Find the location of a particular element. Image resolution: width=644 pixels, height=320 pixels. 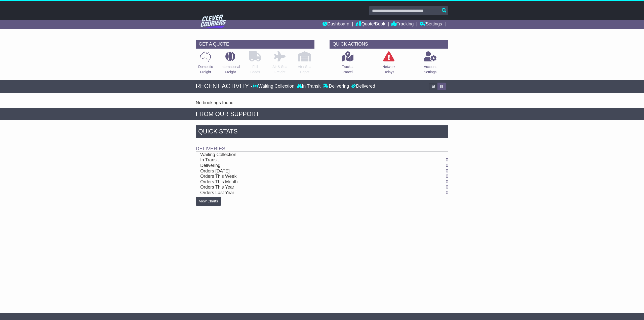

a: Tracking is located at coordinates (403, 24).